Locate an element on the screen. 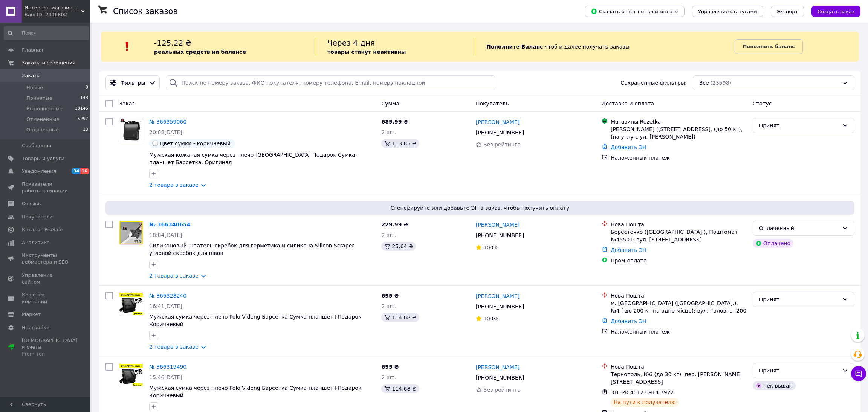 The width and height of the screenshot is (868, 412). a: Мужская сумка через плечо Polo Videng Барсетка Сумка-планшет+Подарок Коричневый is located at coordinates (255, 320).